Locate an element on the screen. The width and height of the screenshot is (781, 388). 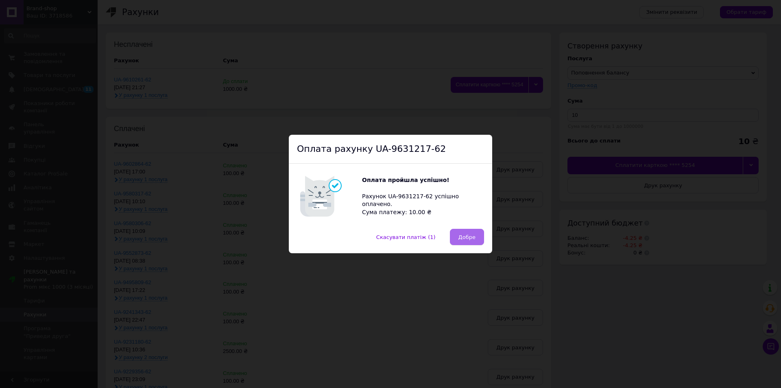
button: Добре is located at coordinates (467, 237).